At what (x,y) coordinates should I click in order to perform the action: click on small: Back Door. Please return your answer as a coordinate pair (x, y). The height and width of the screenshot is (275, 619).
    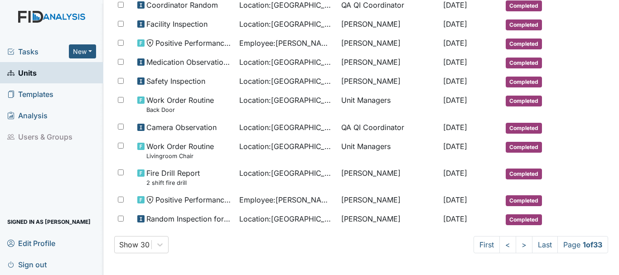
    Looking at the image, I should click on (180, 110).